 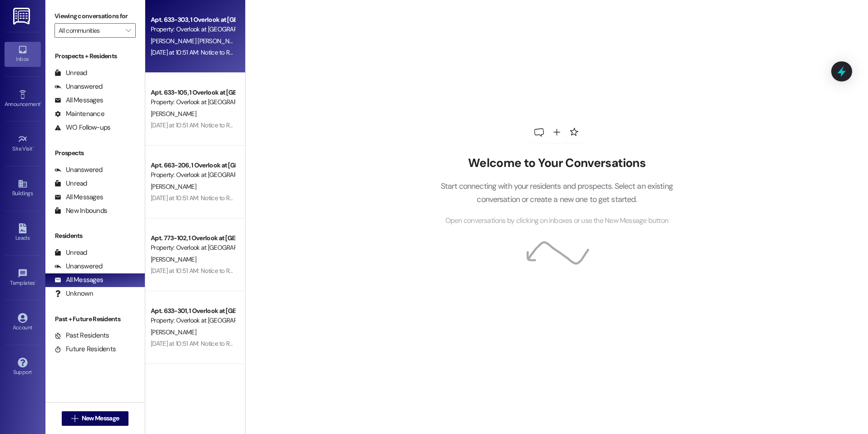 What do you see at coordinates (23, 188) in the screenshot?
I see `a: Buildings` at bounding box center [23, 188].